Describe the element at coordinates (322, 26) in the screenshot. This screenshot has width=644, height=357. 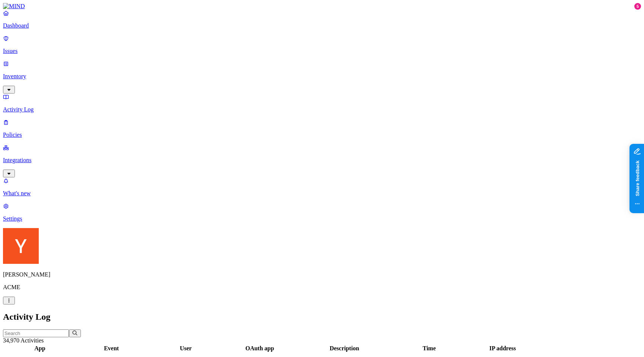
I see `p: Dashboard` at that location.